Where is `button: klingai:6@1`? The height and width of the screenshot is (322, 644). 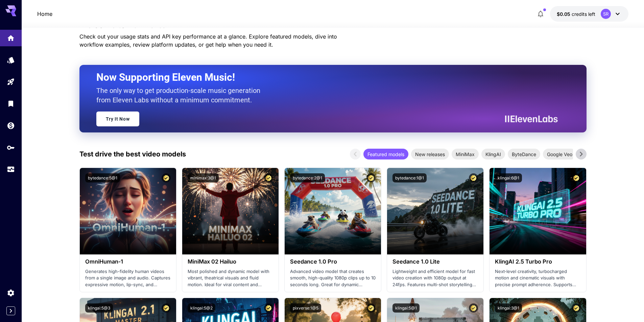 button: klingai:6@1 is located at coordinates (508, 177).